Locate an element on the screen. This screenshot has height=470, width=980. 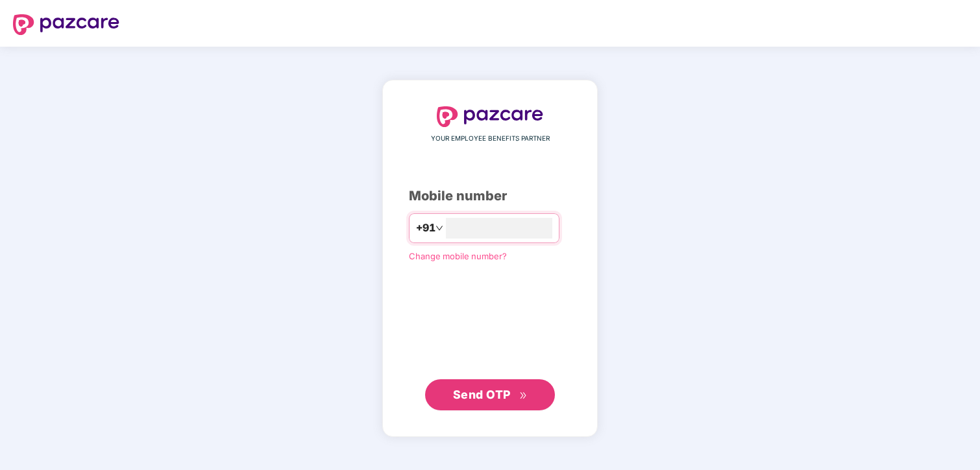
span: YOUR EMPLOYEE BENEFITS PARTNER is located at coordinates (490, 139).